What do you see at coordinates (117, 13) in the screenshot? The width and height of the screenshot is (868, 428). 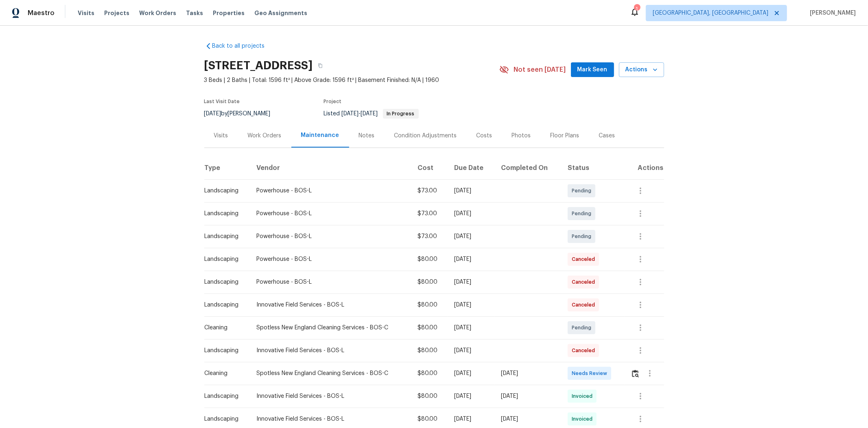 I see `span: Projects` at bounding box center [117, 13].